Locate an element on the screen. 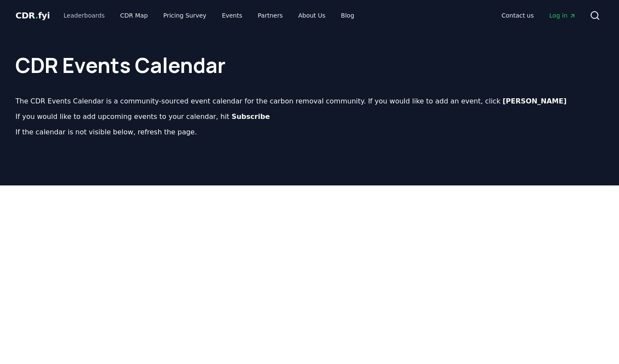  a: Events is located at coordinates (232, 16).